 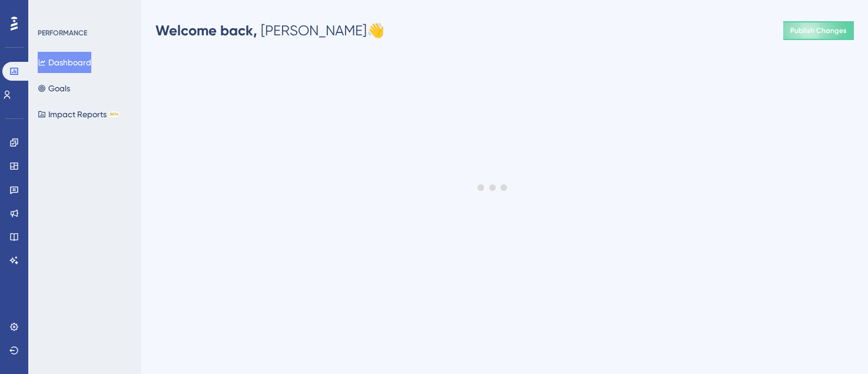 I want to click on button: Impact ReportsBETA, so click(x=78, y=114).